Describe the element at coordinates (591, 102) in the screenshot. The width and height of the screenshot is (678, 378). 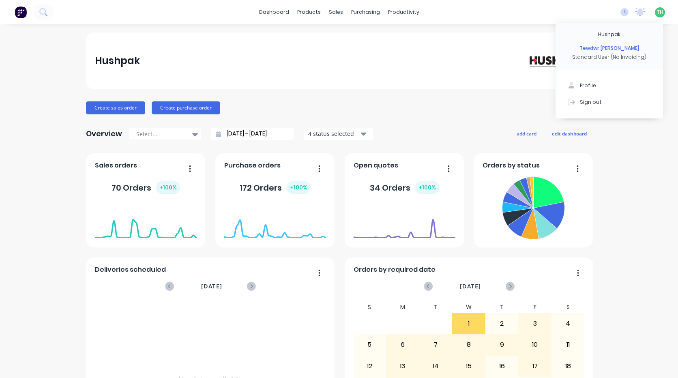
I see `div: Sign out` at that location.